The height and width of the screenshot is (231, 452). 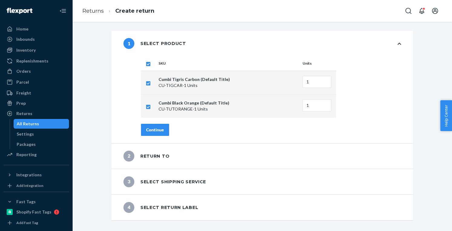 I want to click on span: 4, so click(x=129, y=208).